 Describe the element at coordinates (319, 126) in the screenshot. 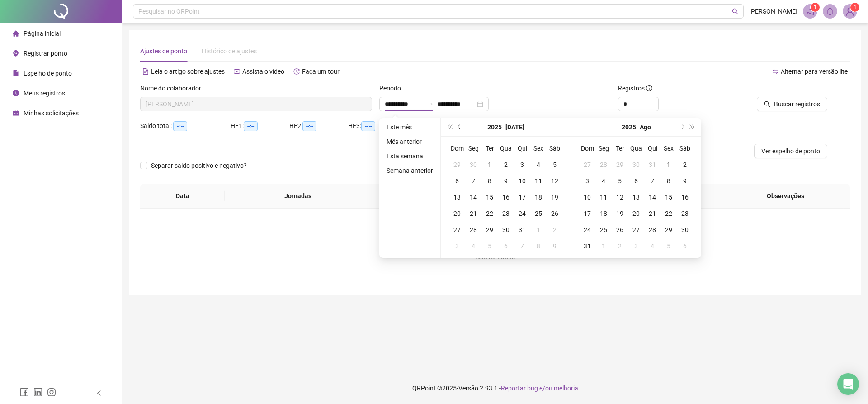

I see `div: HE 2:` at that location.